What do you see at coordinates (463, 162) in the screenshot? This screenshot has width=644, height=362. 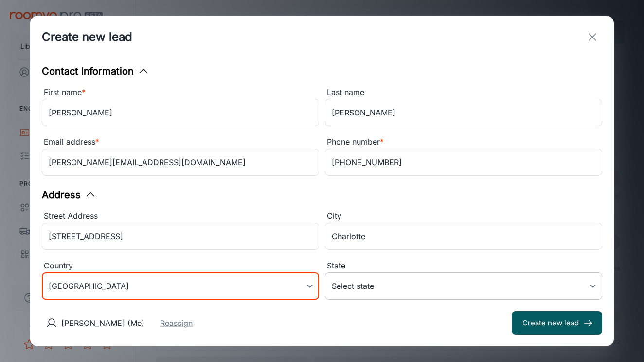 I see `input: +1 439-123-4567` at bounding box center [463, 162].